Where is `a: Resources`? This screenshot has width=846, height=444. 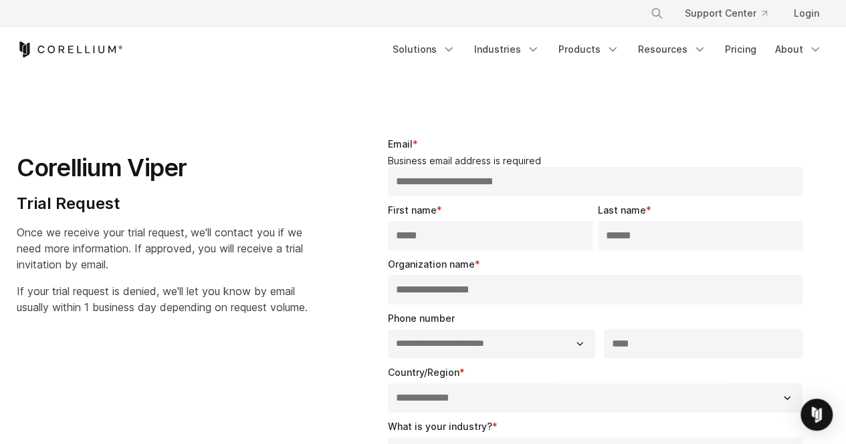 a: Resources is located at coordinates (672, 49).